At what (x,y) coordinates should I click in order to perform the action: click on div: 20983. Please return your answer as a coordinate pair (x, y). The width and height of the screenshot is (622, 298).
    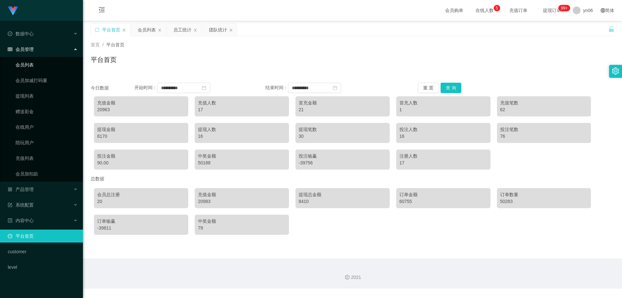
    Looking at the image, I should click on (242, 201).